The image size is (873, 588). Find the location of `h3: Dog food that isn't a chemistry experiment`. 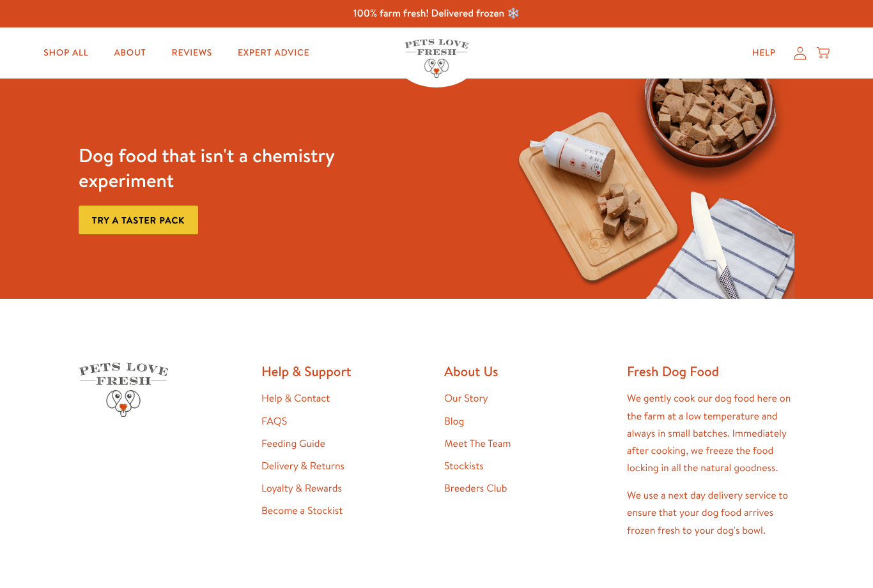

h3: Dog food that isn't a chemistry experiment is located at coordinates (224, 168).